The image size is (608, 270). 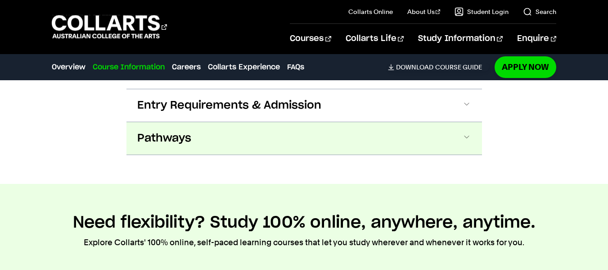 I want to click on a: FAQs, so click(x=296, y=67).